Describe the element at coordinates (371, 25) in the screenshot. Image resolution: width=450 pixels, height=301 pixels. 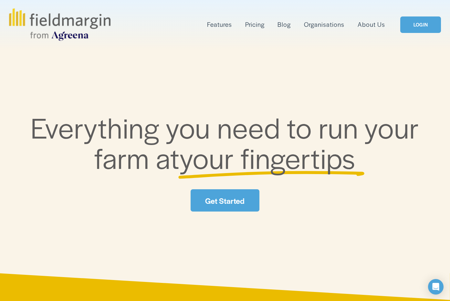
I see `a: About Us` at that location.